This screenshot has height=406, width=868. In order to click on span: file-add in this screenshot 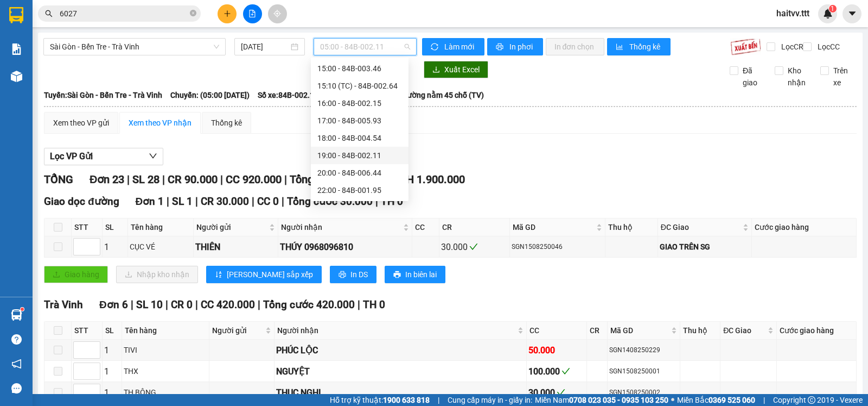, I will do `click(252, 14)`.